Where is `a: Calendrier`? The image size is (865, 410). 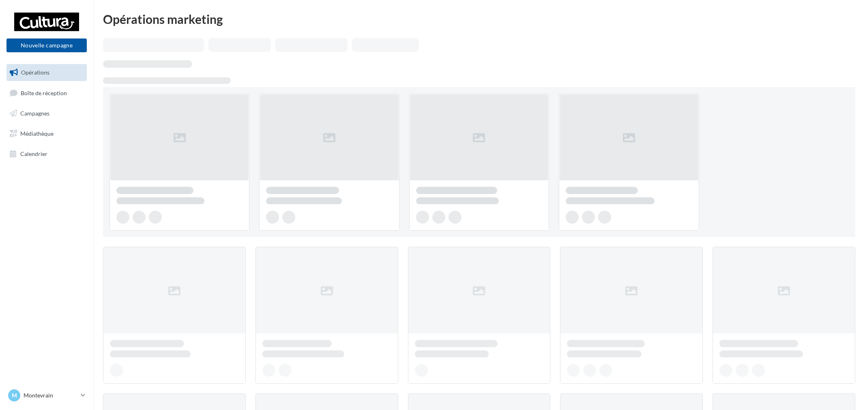
a: Calendrier is located at coordinates (47, 154).